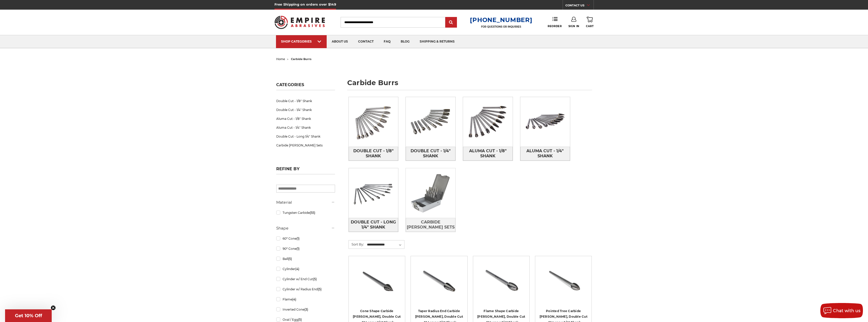 The image size is (868, 322). What do you see at coordinates (306, 229) in the screenshot?
I see `h5: Shape` at bounding box center [306, 229].